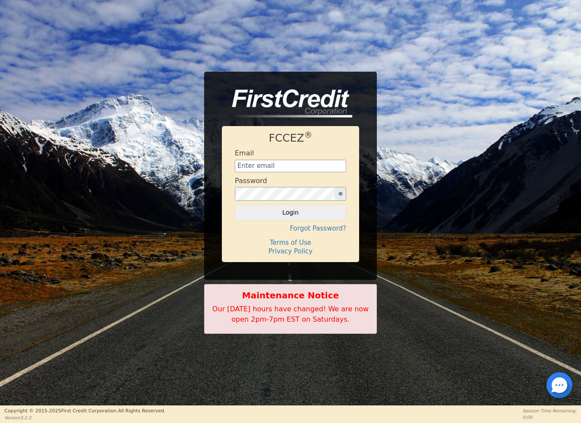  Describe the element at coordinates (290, 295) in the screenshot. I see `b: Maintenance Notice` at that location.